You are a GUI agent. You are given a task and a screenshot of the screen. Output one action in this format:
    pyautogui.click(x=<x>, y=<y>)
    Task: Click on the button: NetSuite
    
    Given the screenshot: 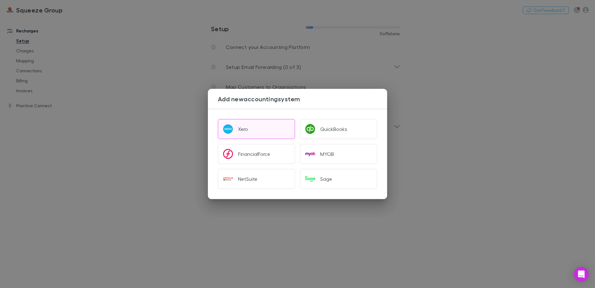 What is the action you would take?
    pyautogui.click(x=257, y=179)
    